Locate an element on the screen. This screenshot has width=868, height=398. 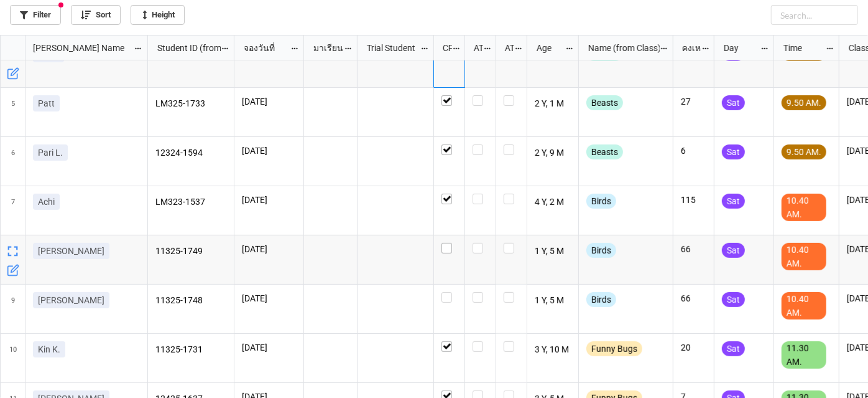
p: Achi is located at coordinates (46, 202).